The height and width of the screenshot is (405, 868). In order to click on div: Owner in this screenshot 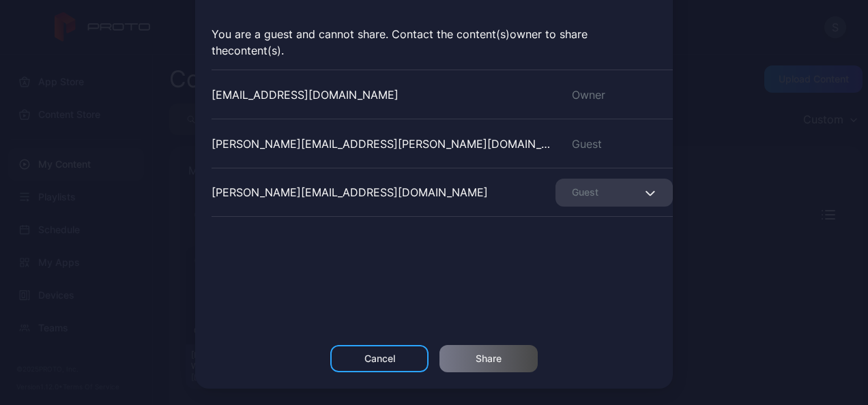, I will do `click(614, 94)`.